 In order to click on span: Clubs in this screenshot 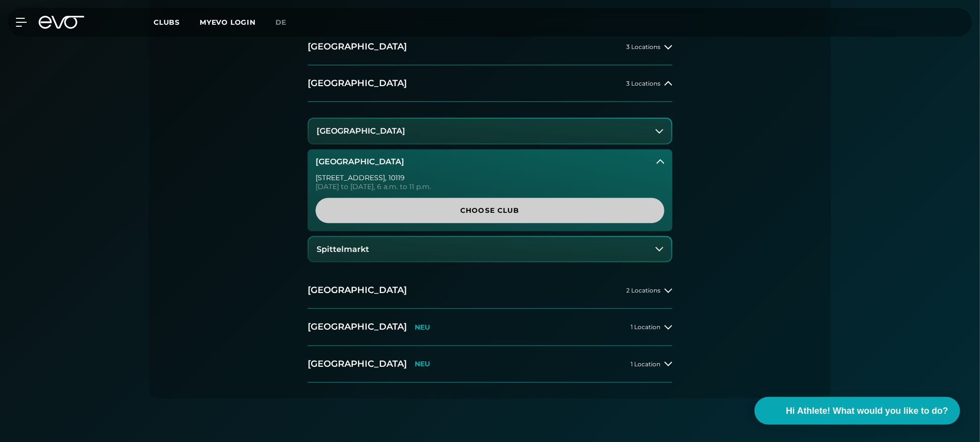, I will do `click(166, 22)`.